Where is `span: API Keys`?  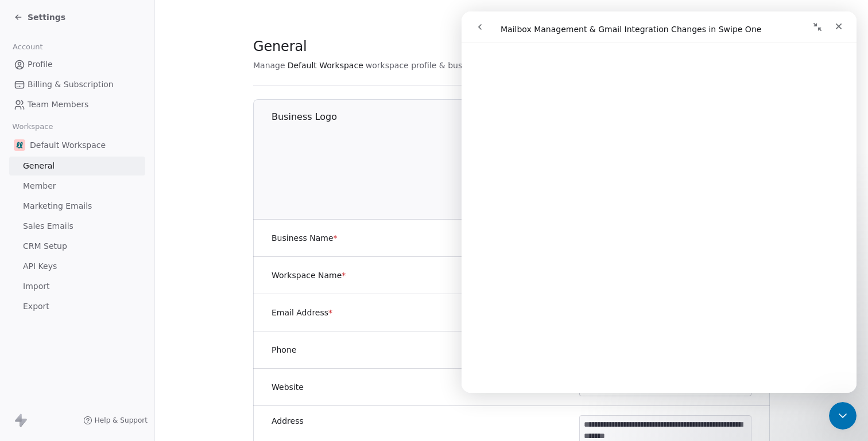
span: API Keys is located at coordinates (40, 266).